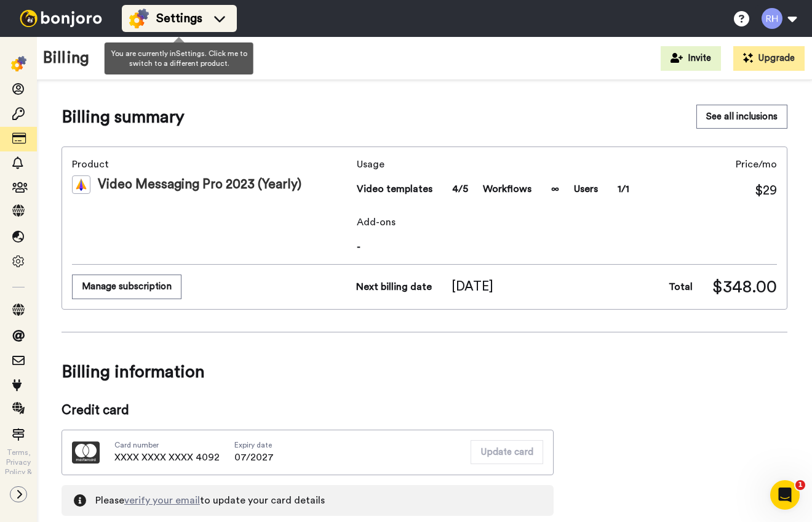  What do you see at coordinates (254, 458) in the screenshot?
I see `span: 07/2027` at bounding box center [254, 458].